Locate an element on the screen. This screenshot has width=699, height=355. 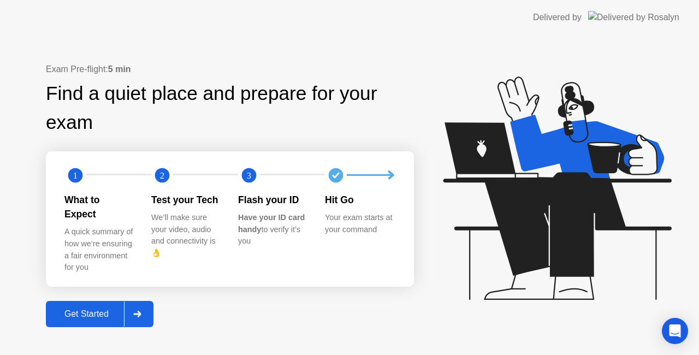
div: to verify it’s you is located at coordinates (273, 229).